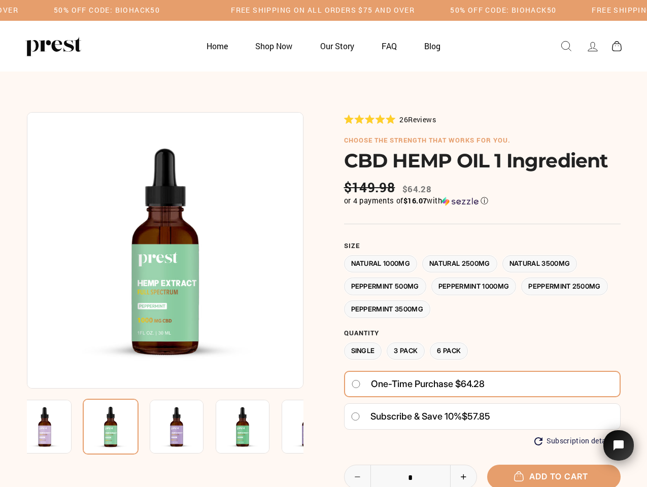 The height and width of the screenshot is (487, 647). I want to click on h5: Free Shipping on all orders $75 and over, so click(323, 10).